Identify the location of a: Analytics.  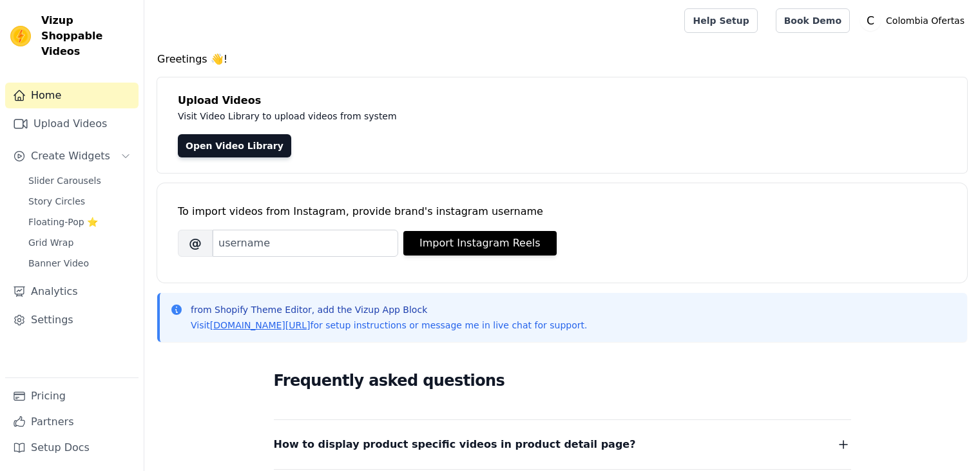
(71, 292).